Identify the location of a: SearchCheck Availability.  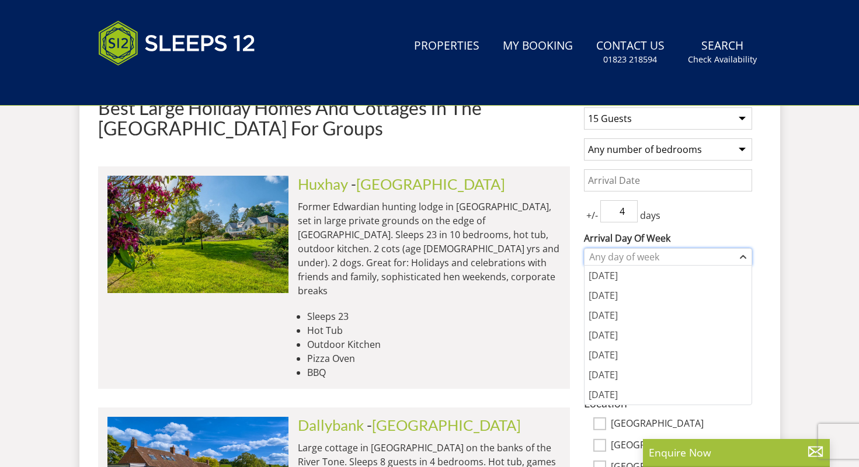
(722, 52).